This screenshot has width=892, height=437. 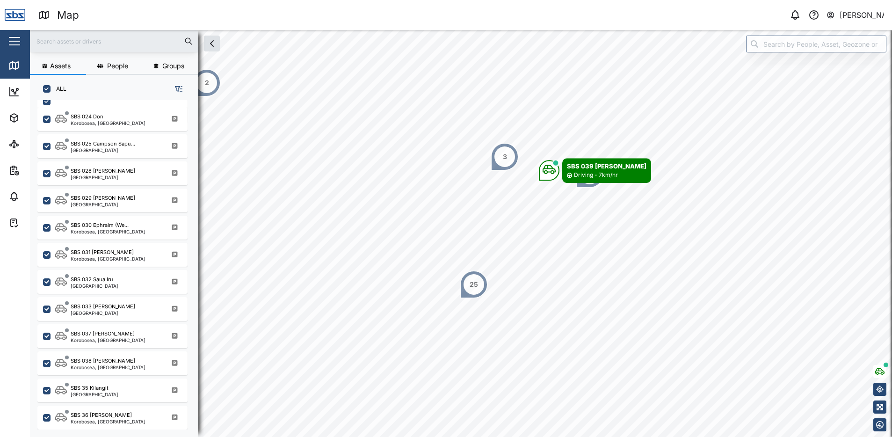 What do you see at coordinates (92, 279) in the screenshot?
I see `div: SBS 032 Saua Iru` at bounding box center [92, 279].